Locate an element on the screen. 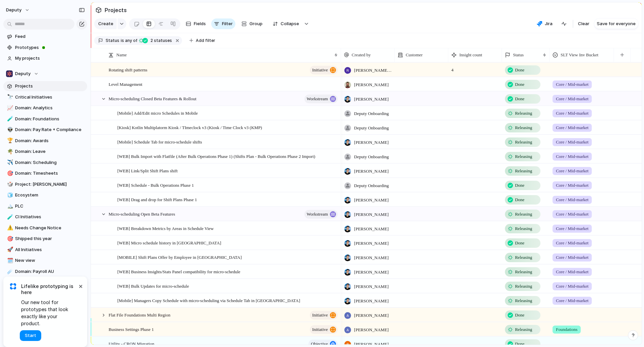 The width and height of the screenshot is (644, 347). a: 🧊Ecosystem is located at coordinates (46, 195).